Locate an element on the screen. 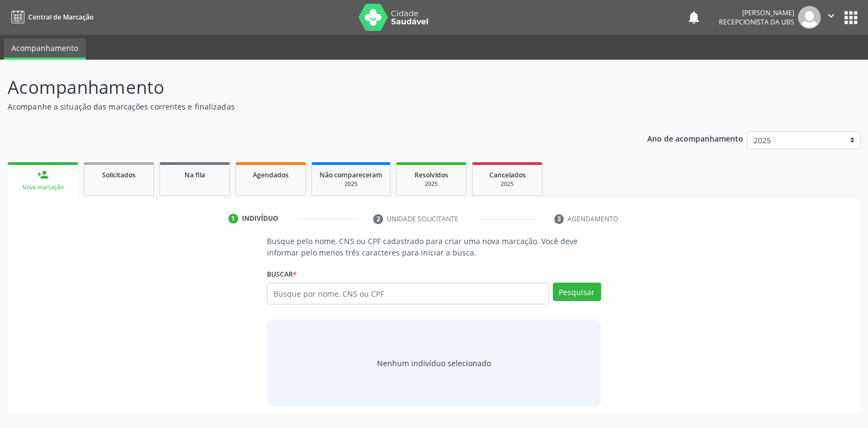 This screenshot has width=868, height=428. span: Cancelados is located at coordinates (508, 174).